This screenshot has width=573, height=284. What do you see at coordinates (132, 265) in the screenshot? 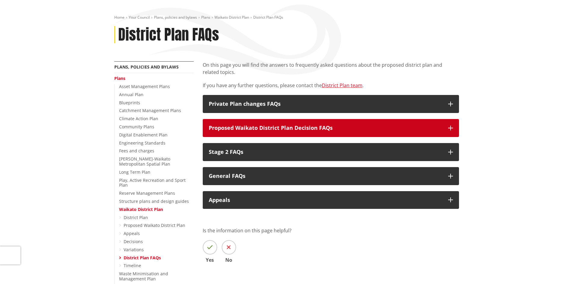
I see `a: Timeline` at bounding box center [132, 265].